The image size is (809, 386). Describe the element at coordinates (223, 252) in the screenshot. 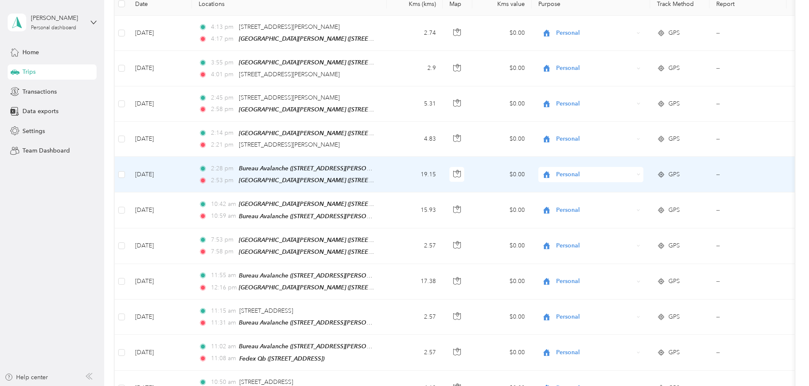

I see `span: 7:58 pm` at that location.